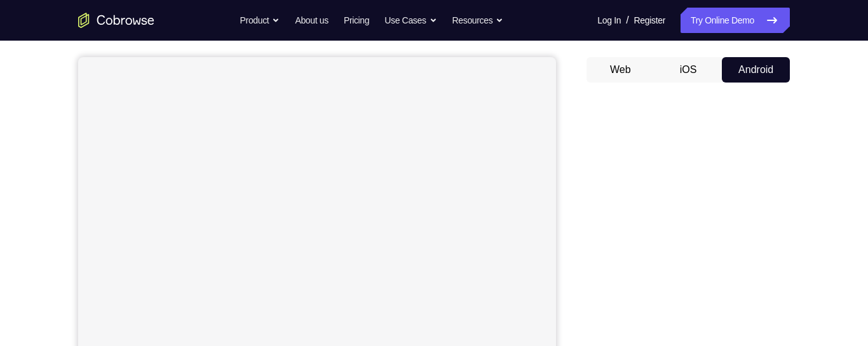  I want to click on button: Web, so click(620, 70).